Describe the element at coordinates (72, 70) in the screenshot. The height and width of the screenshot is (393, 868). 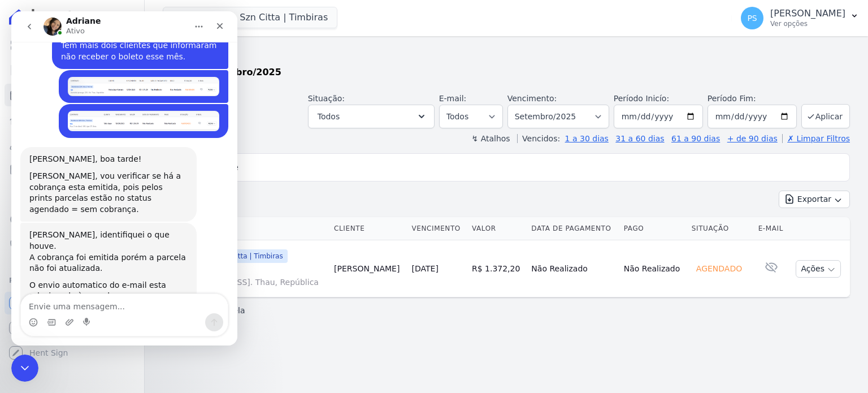
I see `a: Contratos` at that location.